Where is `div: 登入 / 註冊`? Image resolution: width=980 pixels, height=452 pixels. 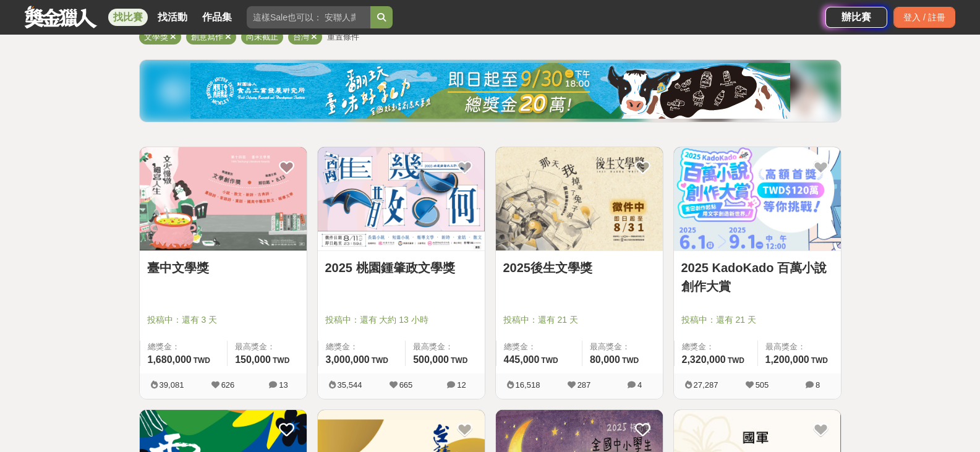 div: 登入 / 註冊 is located at coordinates (924, 17).